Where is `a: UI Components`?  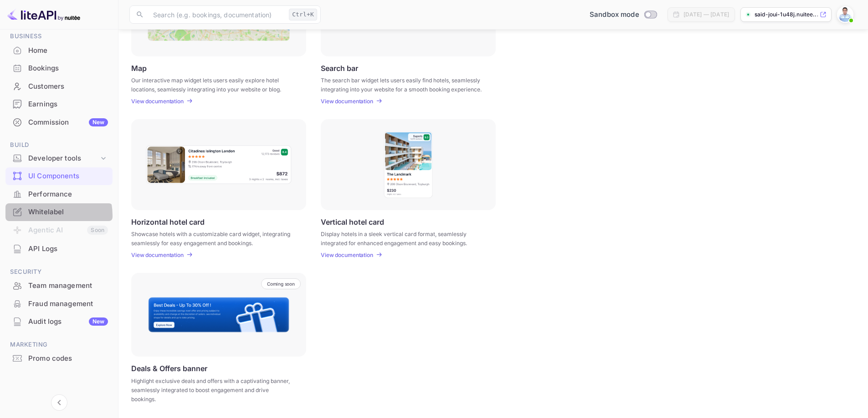
a: UI Components is located at coordinates (59, 176).